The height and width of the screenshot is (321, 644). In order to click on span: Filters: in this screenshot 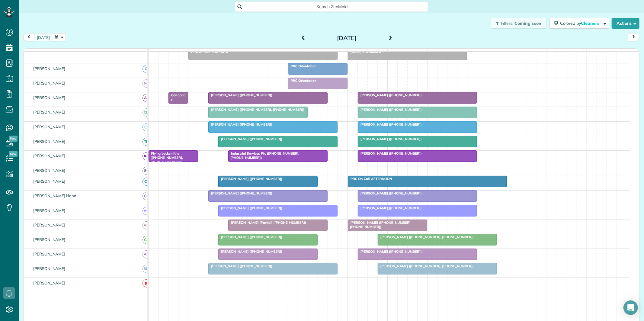, I will do `click(507, 23)`.